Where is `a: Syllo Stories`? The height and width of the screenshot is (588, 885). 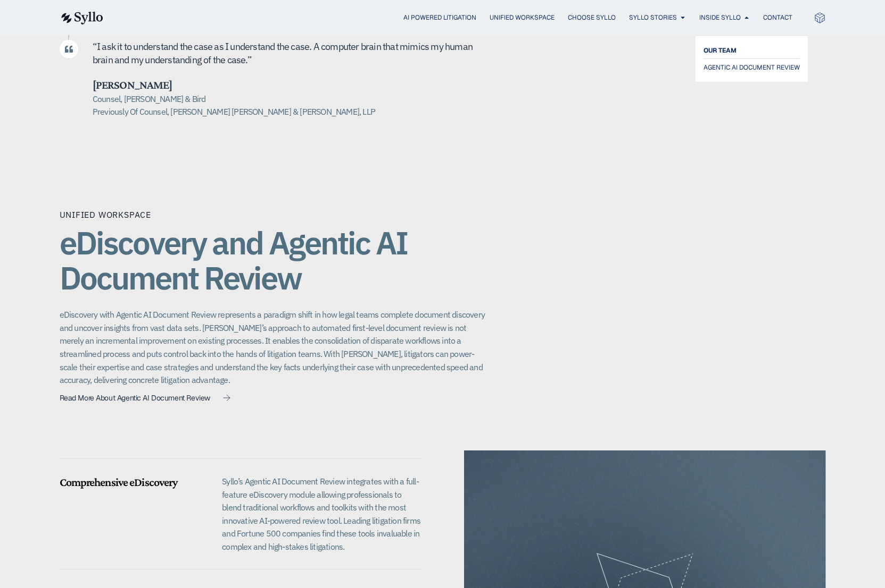 a: Syllo Stories is located at coordinates (653, 17).